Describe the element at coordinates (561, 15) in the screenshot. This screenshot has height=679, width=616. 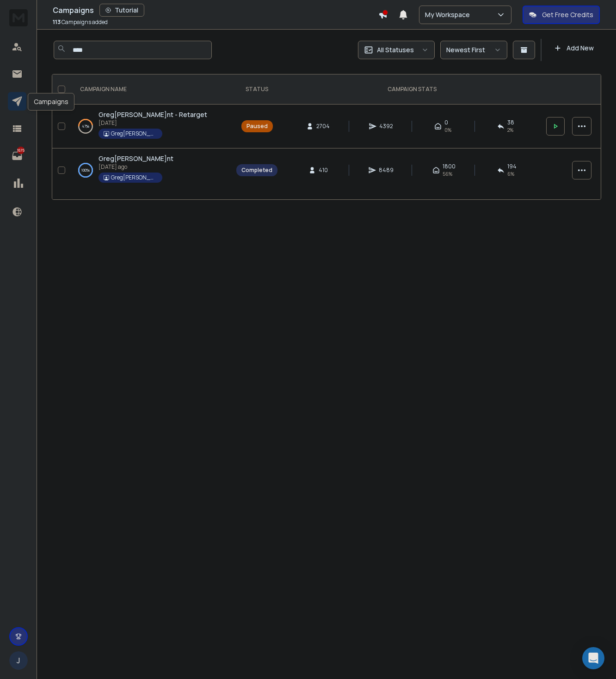
I see `button: Get Free Credits` at that location.